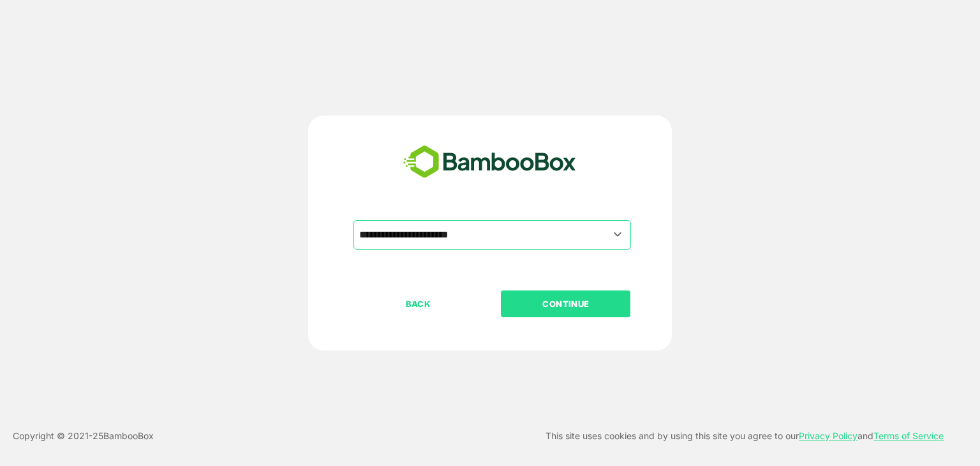 This screenshot has width=980, height=466. I want to click on p: CONTINUE, so click(566, 304).